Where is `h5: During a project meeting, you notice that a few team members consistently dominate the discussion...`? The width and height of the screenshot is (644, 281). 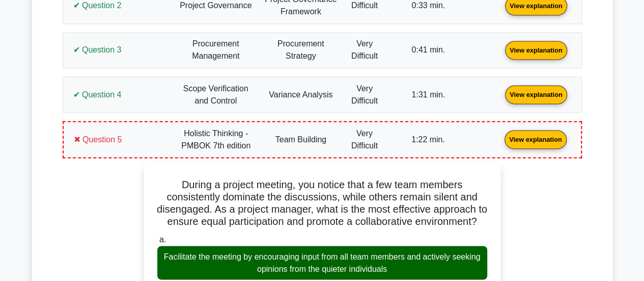
h5: During a project meeting, you notice that a few team members consistently dominate the discussion... is located at coordinates (322, 203).